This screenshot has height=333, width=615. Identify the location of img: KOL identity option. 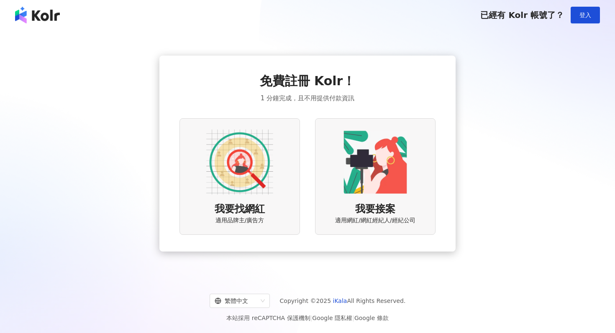
(375, 162).